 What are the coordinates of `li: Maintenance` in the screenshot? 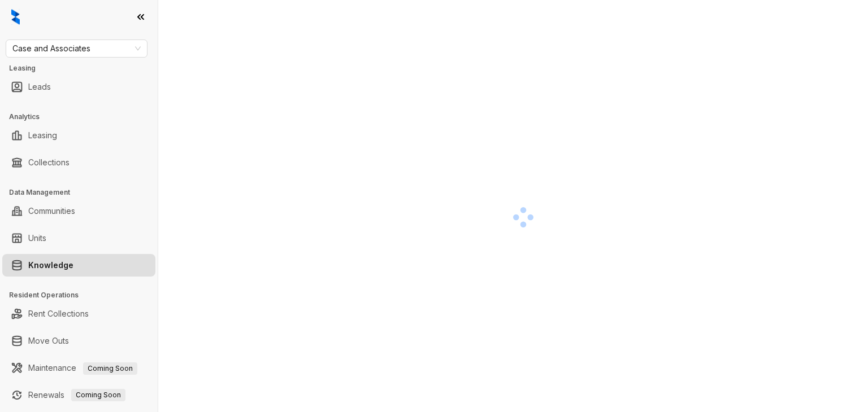 It's located at (78, 368).